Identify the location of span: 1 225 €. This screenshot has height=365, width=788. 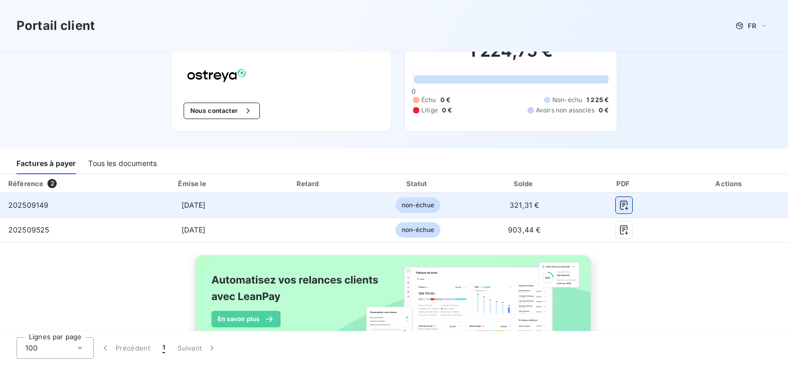
(597, 100).